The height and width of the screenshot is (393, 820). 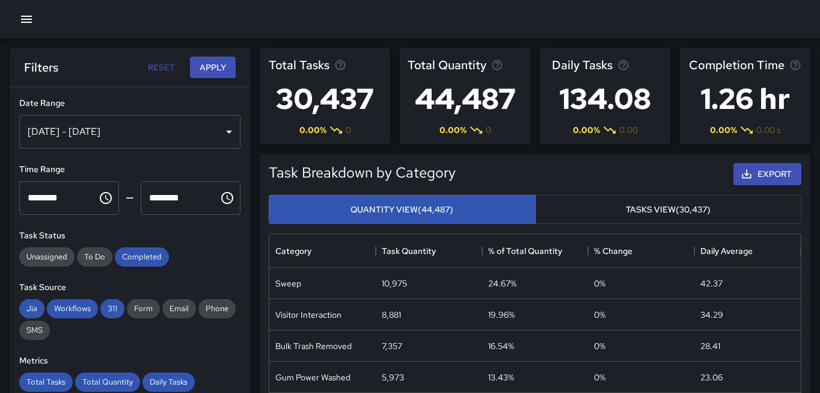 What do you see at coordinates (710, 346) in the screenshot?
I see `div: 28.41` at bounding box center [710, 346].